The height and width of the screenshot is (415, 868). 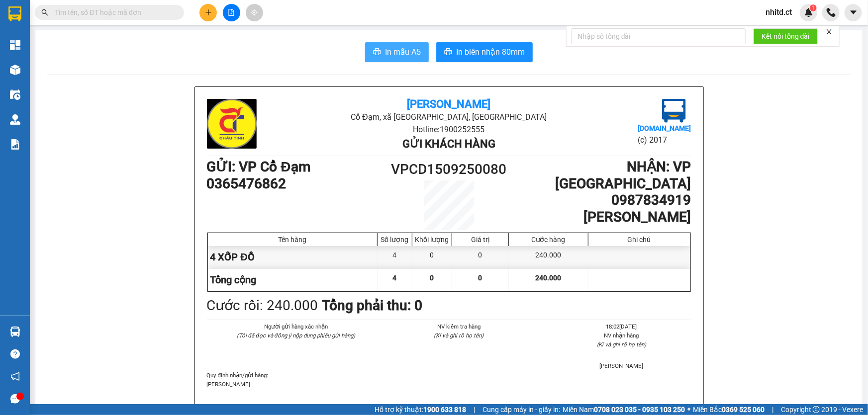 What do you see at coordinates (209, 12) in the screenshot?
I see `span: plus` at bounding box center [209, 12].